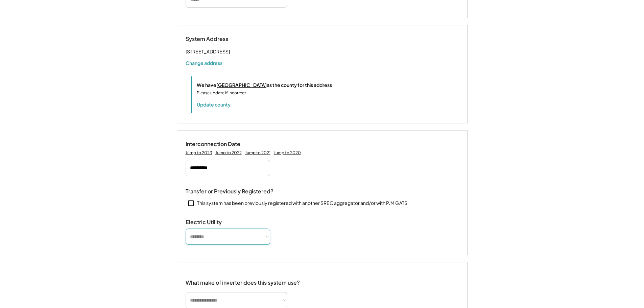 This screenshot has width=644, height=308. What do you see at coordinates (264, 85) in the screenshot?
I see `div: We have as the county for this address` at bounding box center [264, 85].